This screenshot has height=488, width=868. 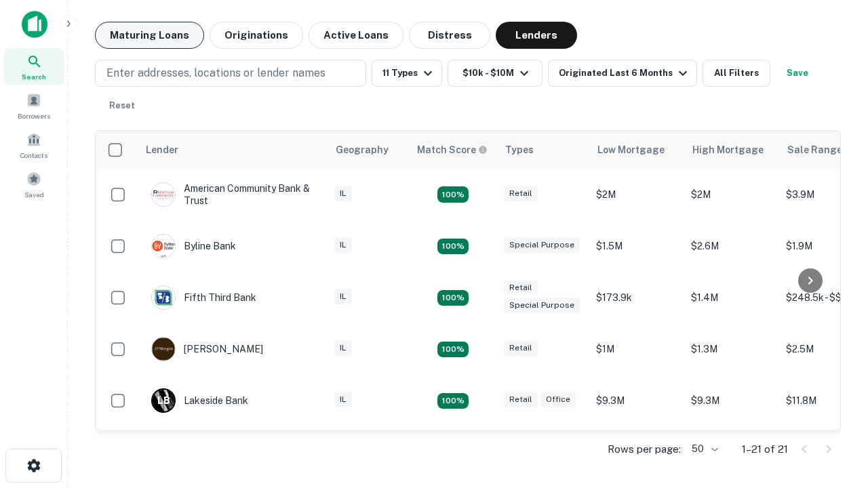 I want to click on td: $1.5M, so click(x=637, y=246).